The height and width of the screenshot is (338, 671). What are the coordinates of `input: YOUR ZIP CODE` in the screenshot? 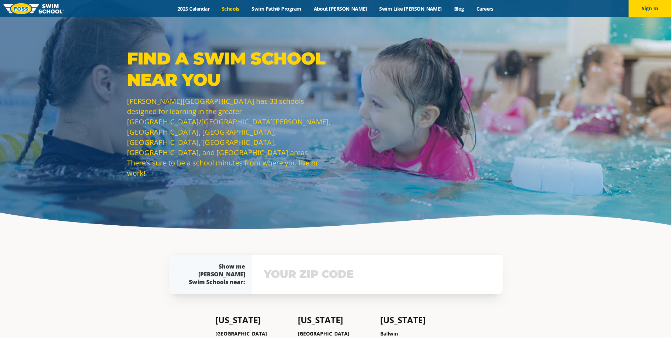 It's located at (378, 274).